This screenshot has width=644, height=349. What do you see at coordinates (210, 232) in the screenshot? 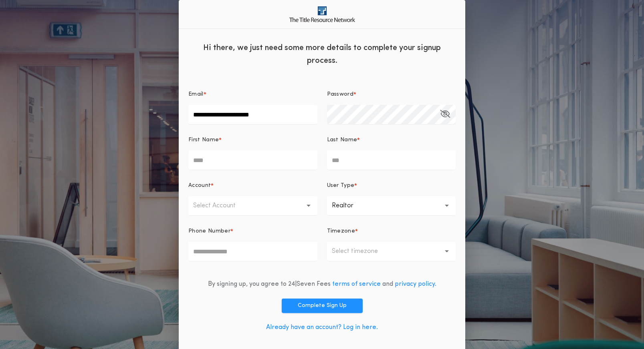
I see `p: Phone Number` at bounding box center [210, 232].